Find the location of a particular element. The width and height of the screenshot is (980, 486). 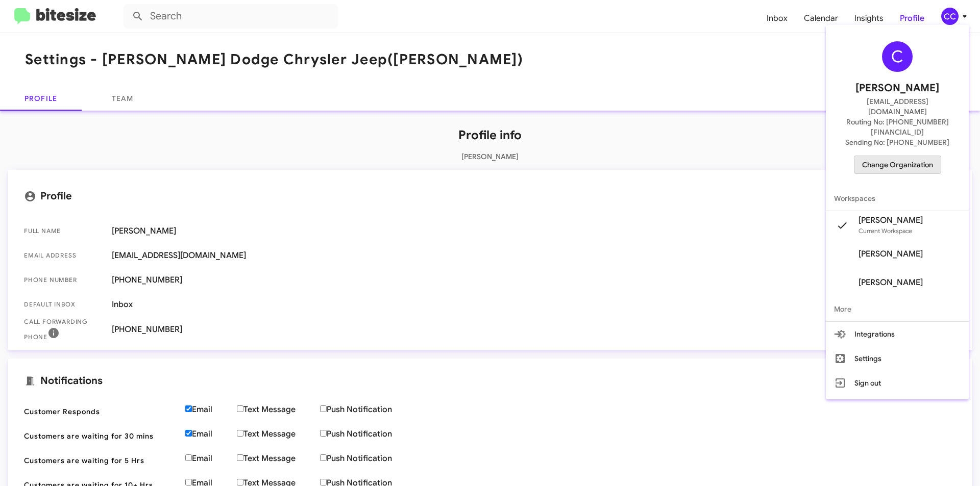

button: Settings is located at coordinates (897, 359).